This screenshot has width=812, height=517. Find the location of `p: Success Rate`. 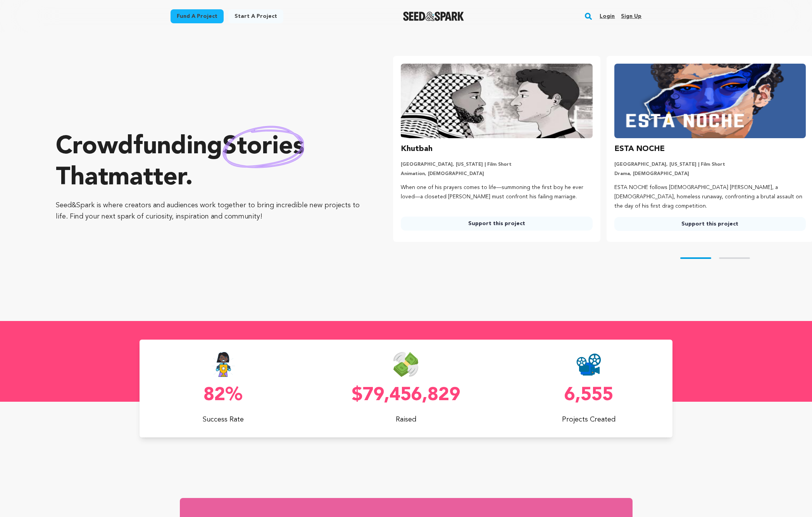

p: Success Rate is located at coordinates (223, 419).